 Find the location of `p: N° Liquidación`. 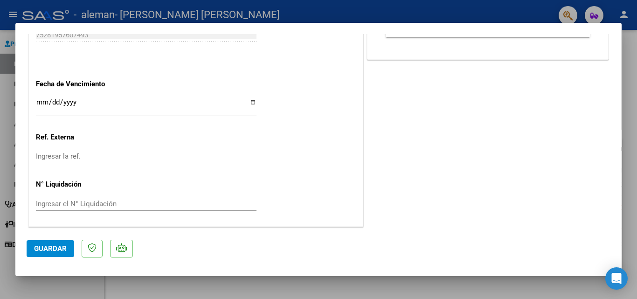

p: N° Liquidación is located at coordinates (84, 184).